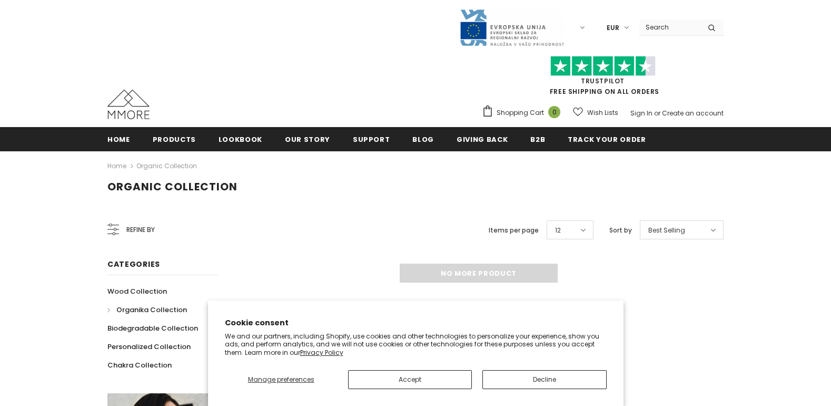 The height and width of the screenshot is (406, 831). Describe the element at coordinates (603, 81) in the screenshot. I see `a: Trustpilot` at that location.